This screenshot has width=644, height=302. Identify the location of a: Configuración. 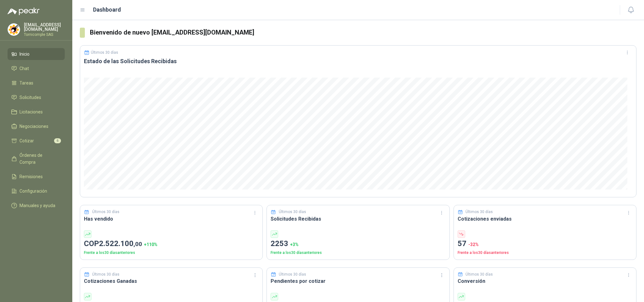
(36, 191).